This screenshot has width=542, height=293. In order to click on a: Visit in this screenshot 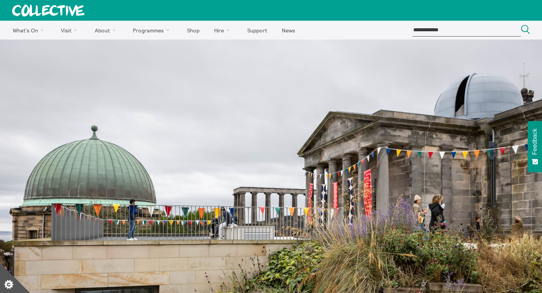, I will do `click(71, 30)`.